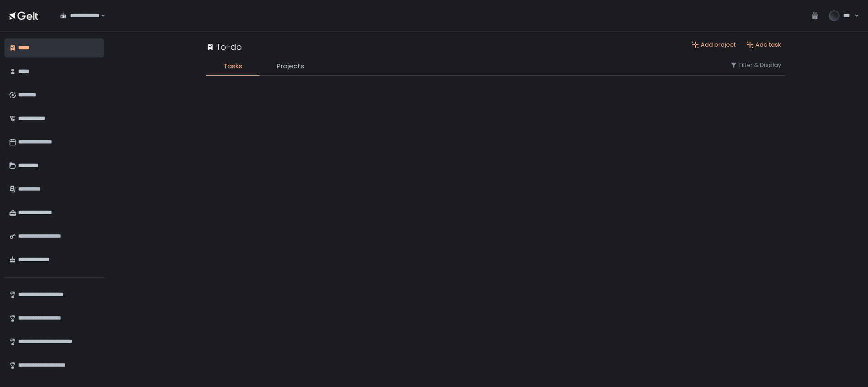 The height and width of the screenshot is (387, 868). Describe the element at coordinates (764, 45) in the screenshot. I see `div: Add task` at that location.